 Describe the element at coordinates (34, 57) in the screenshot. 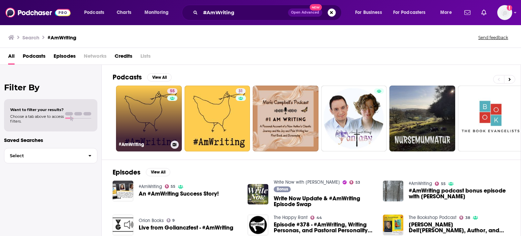

I see `a: Podcasts` at that location.